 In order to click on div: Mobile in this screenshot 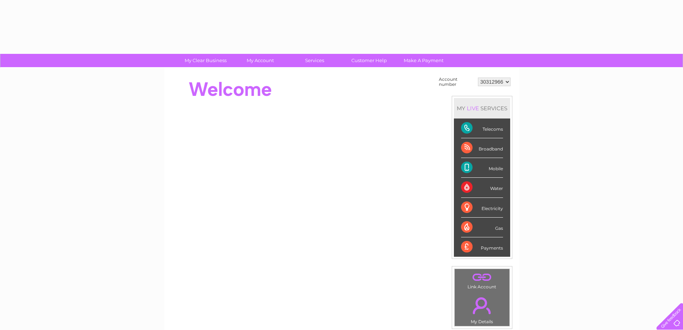, I will do `click(482, 168)`.